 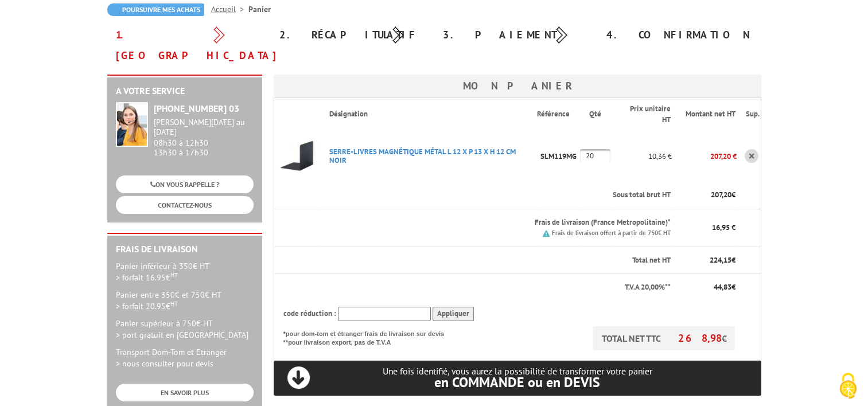 What do you see at coordinates (370, 337) in the screenshot?
I see `p: *pour dom-tom et étranger frais de livraison sur devis **pour livraison export, pas de T.V.A` at bounding box center [370, 337].